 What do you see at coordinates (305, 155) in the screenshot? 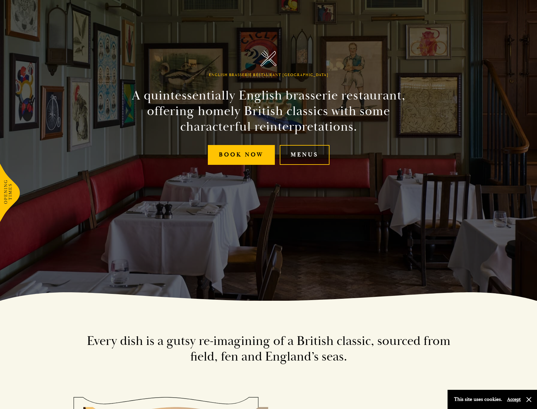
I see `a: Menus` at bounding box center [305, 155].